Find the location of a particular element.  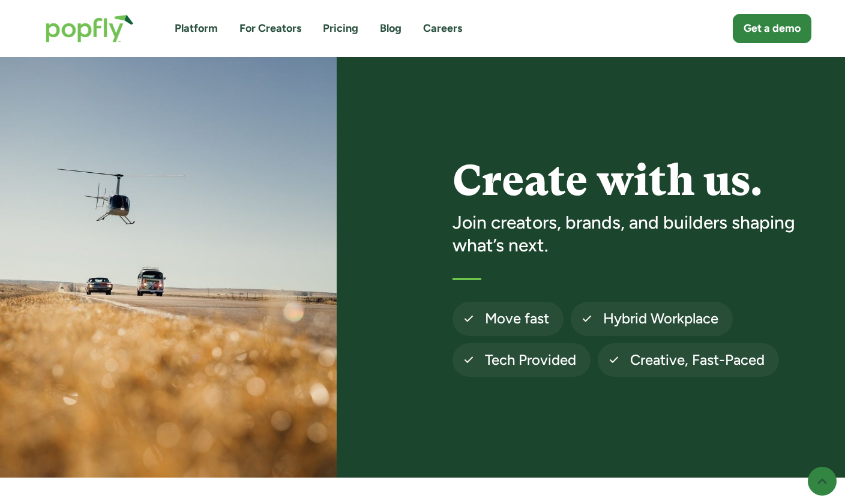

h4: Creative, Fast-Paced is located at coordinates (697, 360).